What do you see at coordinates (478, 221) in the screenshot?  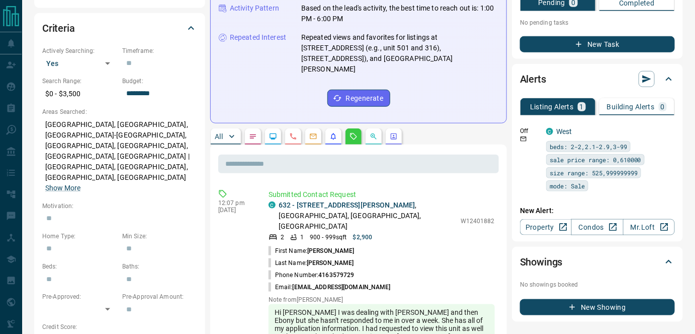 I see `p: W12401882` at bounding box center [478, 221].